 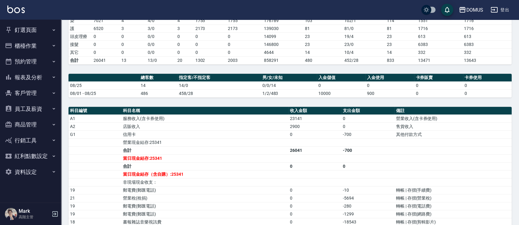 I want to click on td: 轉帳 | 存摺(營業稅), so click(x=453, y=198).